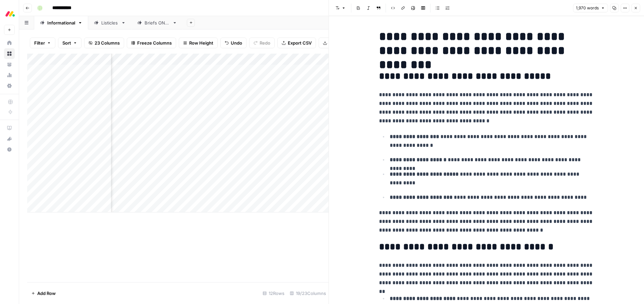 The width and height of the screenshot is (644, 304). Describe the element at coordinates (198, 43) in the screenshot. I see `button: Row Height` at that location.